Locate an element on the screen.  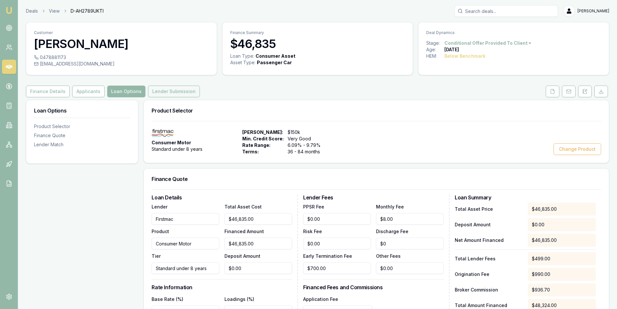
label: Application Fee is located at coordinates (321, 299).